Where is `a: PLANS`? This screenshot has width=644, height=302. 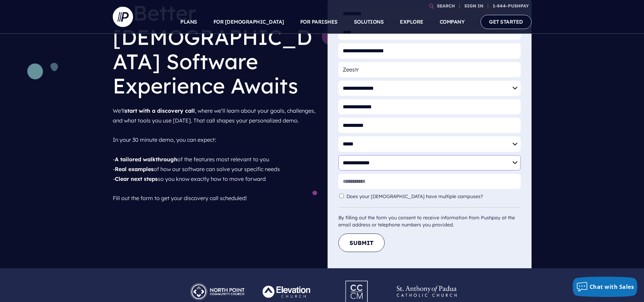 a: PLANS is located at coordinates (189, 22).